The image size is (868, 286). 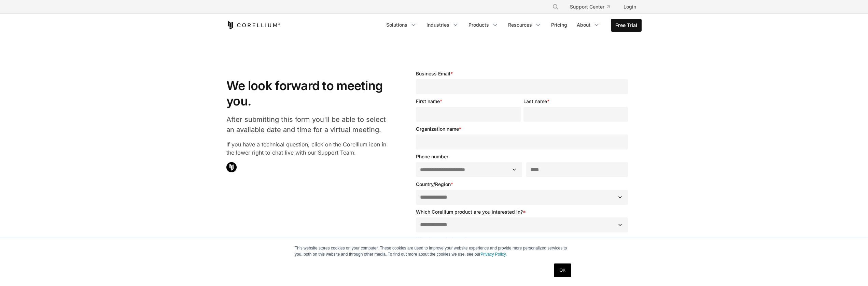 What do you see at coordinates (441, 239) in the screenshot?
I see `span: What is your industry?` at bounding box center [441, 239].